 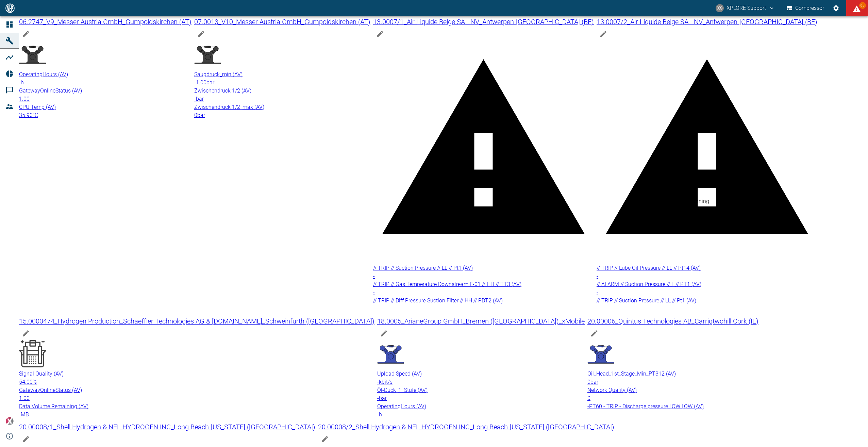 What do you see at coordinates (837, 8) in the screenshot?
I see `button: Settings` at bounding box center [837, 8].